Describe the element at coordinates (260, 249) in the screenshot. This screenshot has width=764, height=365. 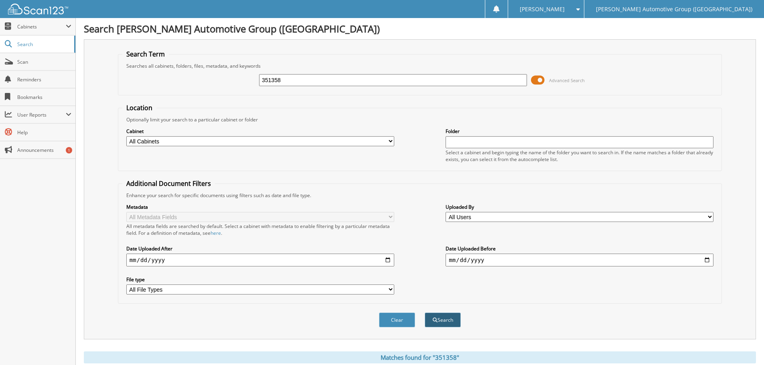
I see `label: Date Uploaded After` at that location.